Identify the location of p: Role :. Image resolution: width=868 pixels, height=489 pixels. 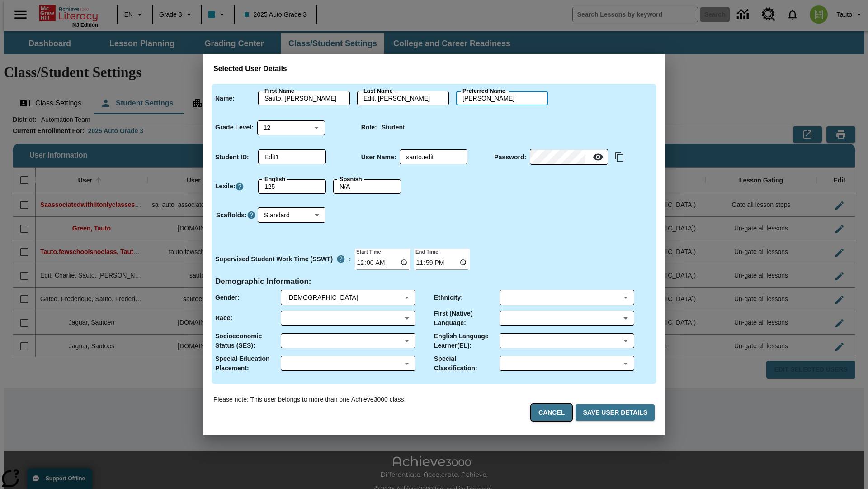
(369, 127).